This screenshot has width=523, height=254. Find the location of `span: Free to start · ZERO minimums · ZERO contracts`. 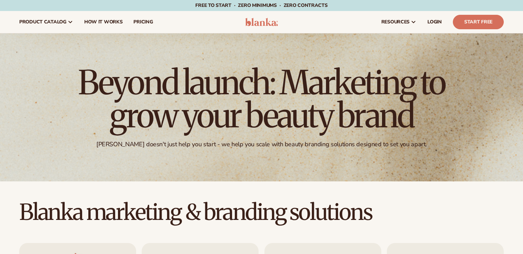

span: Free to start · ZERO minimums · ZERO contracts is located at coordinates (261, 5).